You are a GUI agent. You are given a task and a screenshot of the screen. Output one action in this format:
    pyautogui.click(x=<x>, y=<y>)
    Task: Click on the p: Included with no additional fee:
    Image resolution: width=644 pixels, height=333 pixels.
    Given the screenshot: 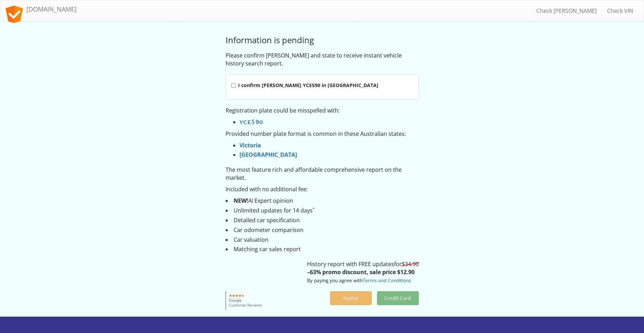 What is the action you would take?
    pyautogui.click(x=322, y=189)
    